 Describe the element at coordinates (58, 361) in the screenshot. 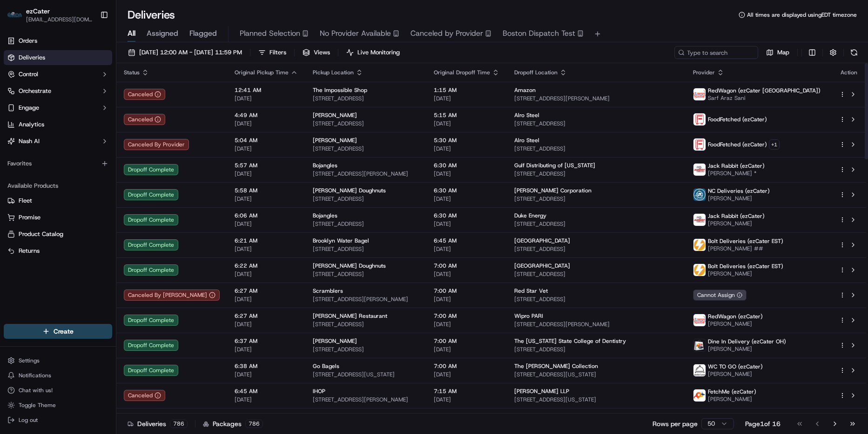

I see `button: Settings` at that location.